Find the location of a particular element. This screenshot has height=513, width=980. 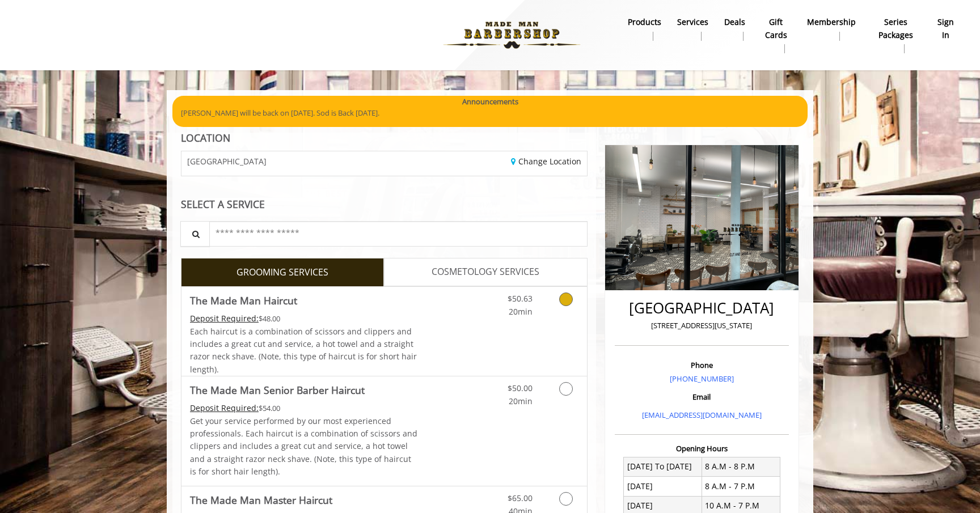

a: ServicesServices is located at coordinates (692, 29).